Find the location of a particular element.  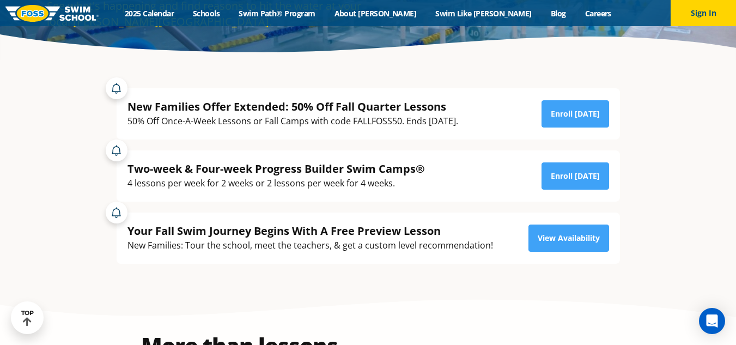

div: Two-week & Four-week Progress Builder Swim Camps® is located at coordinates (276, 168).